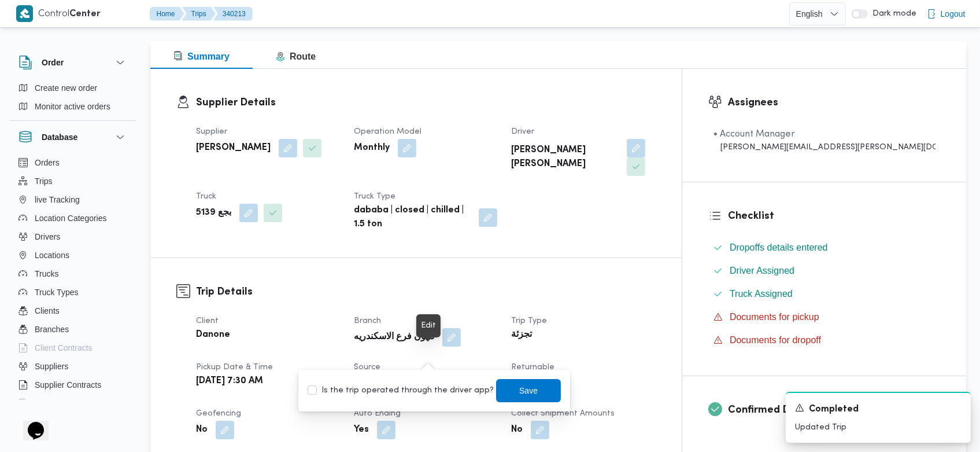  What do you see at coordinates (426, 103) in the screenshot?
I see `h3: Supplier Details` at bounding box center [426, 103].